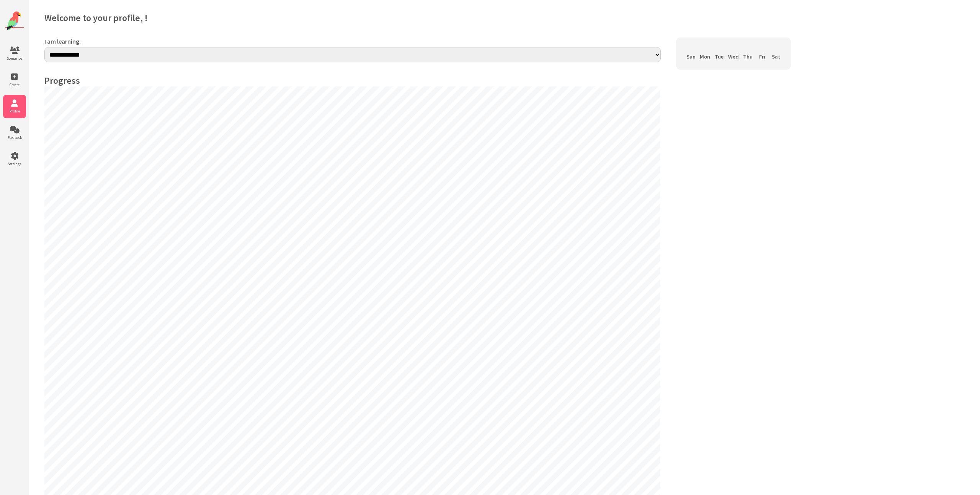  Describe the element at coordinates (14, 21) in the screenshot. I see `img: Website Logo` at that location.